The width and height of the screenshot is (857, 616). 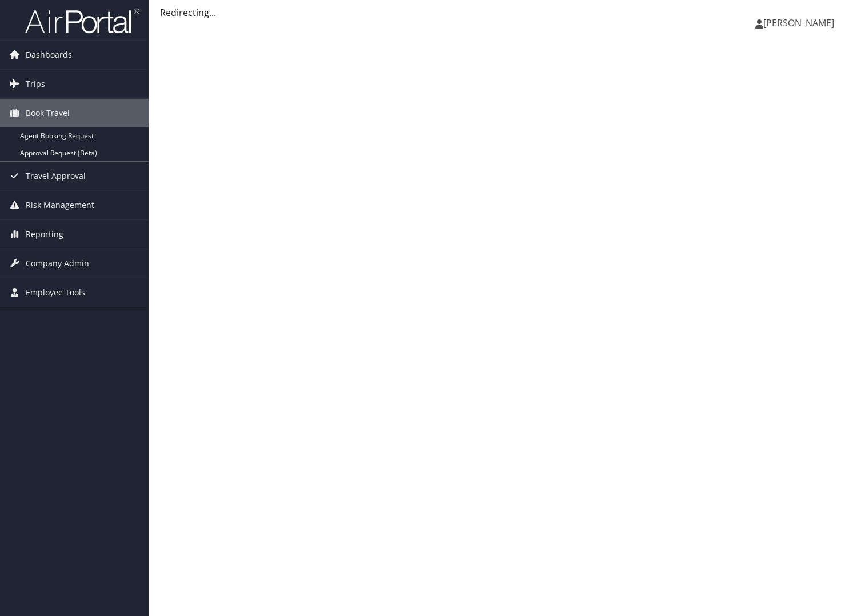 I want to click on span: Travel Approval, so click(x=55, y=176).